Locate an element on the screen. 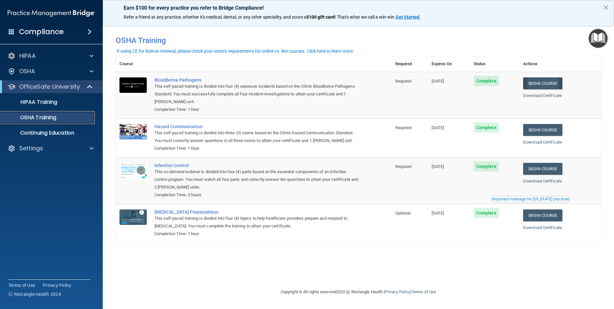 Image resolution: width=614 pixels, height=309 pixels. strong: $100 gift card is located at coordinates (320, 17).